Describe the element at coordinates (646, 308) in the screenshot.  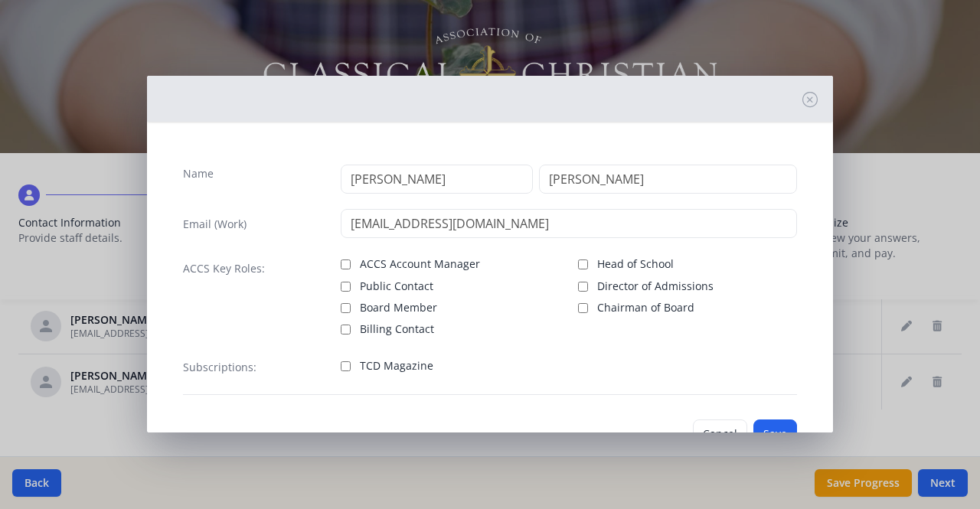
I see `span: Chairman of Board` at that location.